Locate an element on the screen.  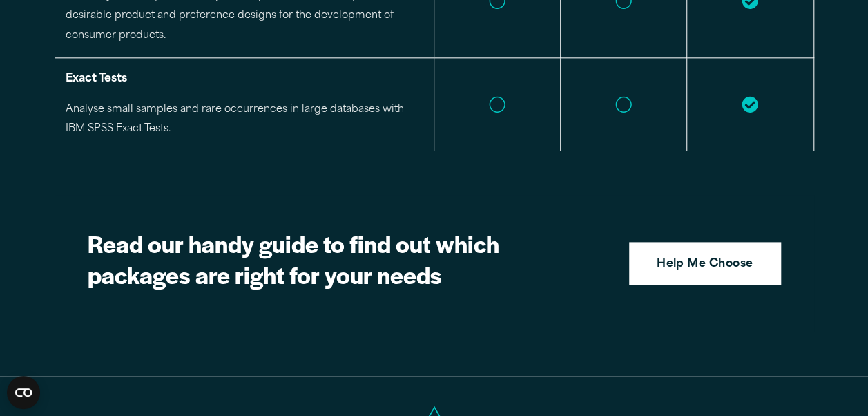
a: Help Me Choose is located at coordinates (705, 263).